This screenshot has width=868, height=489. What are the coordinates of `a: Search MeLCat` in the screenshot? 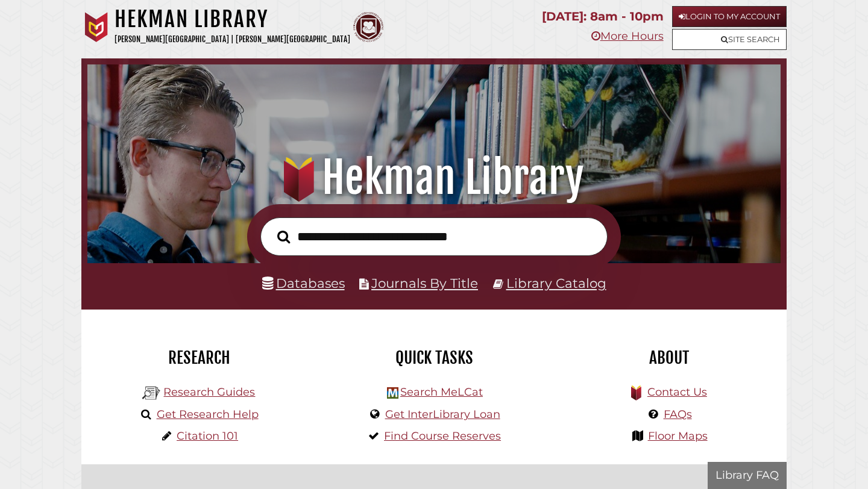 It's located at (441, 392).